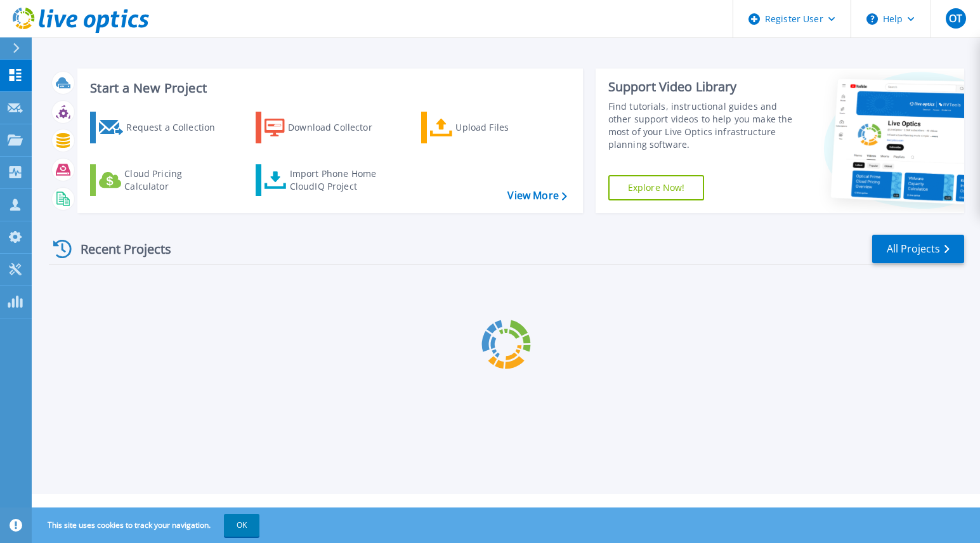 This screenshot has height=543, width=980. Describe the element at coordinates (506, 128) in the screenshot. I see `div: Upload Files` at that location.